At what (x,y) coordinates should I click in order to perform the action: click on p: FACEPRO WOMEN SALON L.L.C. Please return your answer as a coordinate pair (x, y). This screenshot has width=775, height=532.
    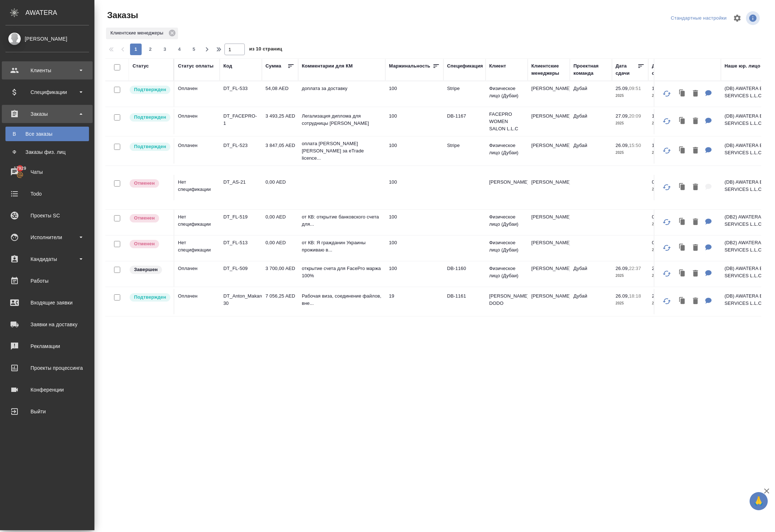
    Looking at the image, I should click on (506, 122).